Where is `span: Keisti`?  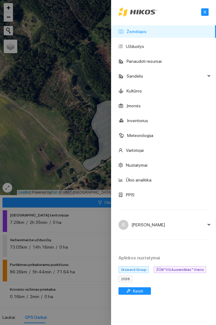
span: Keisti is located at coordinates (138, 291).